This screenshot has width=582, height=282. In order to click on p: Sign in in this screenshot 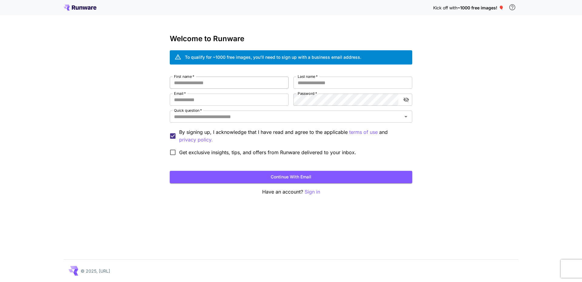, I will do `click(312, 192)`.